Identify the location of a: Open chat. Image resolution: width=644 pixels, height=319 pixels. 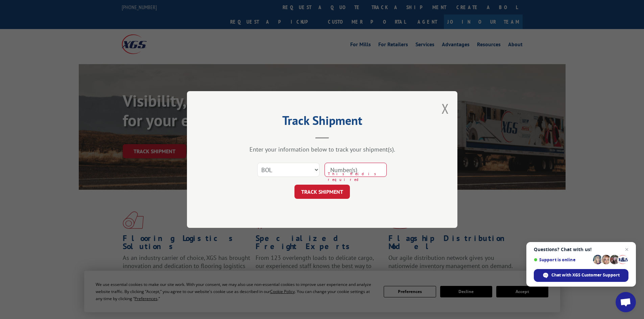
(625, 302).